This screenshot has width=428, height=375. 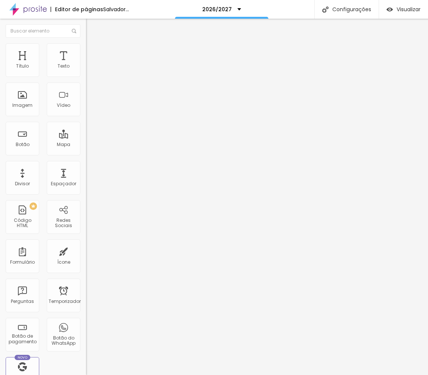 I want to click on font: Novo, so click(x=22, y=358).